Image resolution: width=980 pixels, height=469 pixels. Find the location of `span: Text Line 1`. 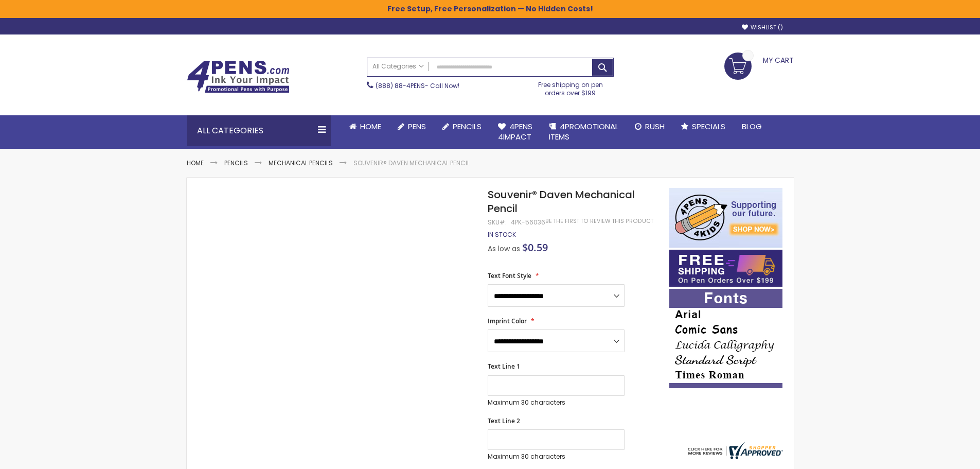

span: Text Line 1 is located at coordinates (504, 366).